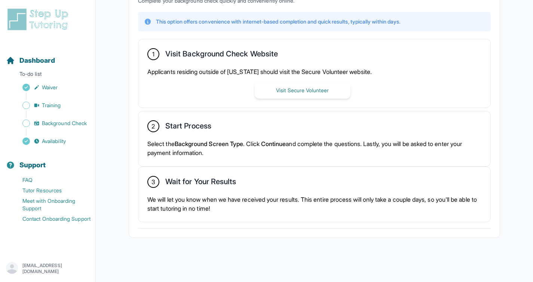 Image resolution: width=533 pixels, height=282 pixels. I want to click on span: Support, so click(33, 165).